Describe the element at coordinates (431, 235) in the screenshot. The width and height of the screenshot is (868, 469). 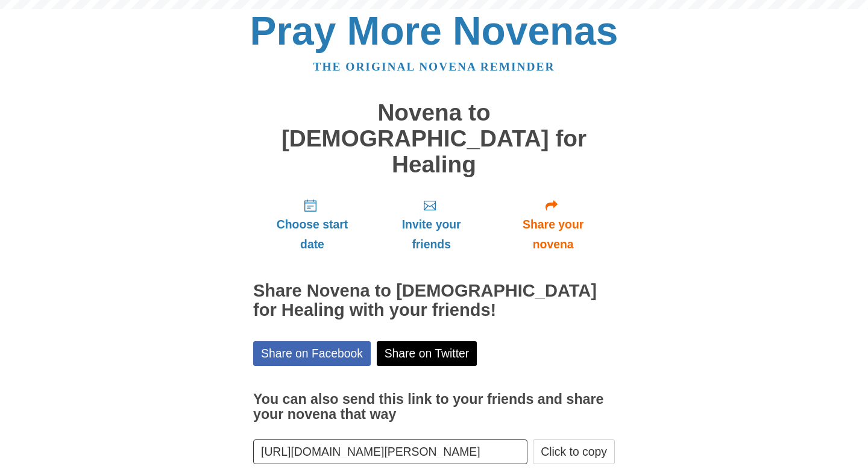
I see `span: Invite your friends` at that location.